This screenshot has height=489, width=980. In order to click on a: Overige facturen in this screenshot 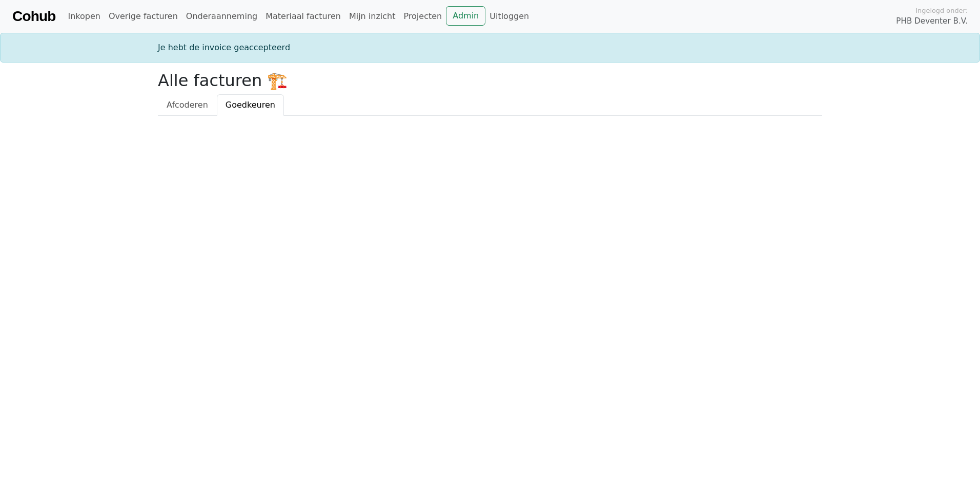, I will do `click(143, 16)`.